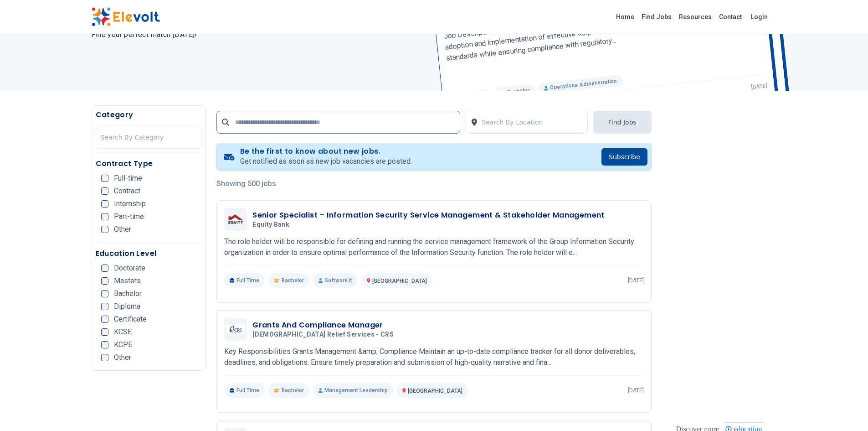 This screenshot has width=868, height=431. I want to click on p: The role holder will be responsible for defining and running the service management framework of ..., so click(434, 247).